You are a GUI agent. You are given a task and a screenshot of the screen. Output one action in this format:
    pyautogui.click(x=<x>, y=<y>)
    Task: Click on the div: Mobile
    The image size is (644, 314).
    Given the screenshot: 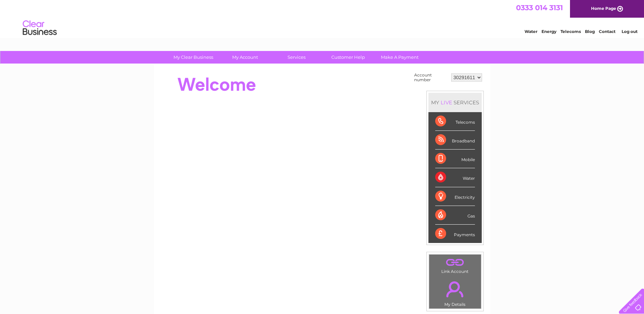 What is the action you would take?
    pyautogui.click(x=455, y=159)
    